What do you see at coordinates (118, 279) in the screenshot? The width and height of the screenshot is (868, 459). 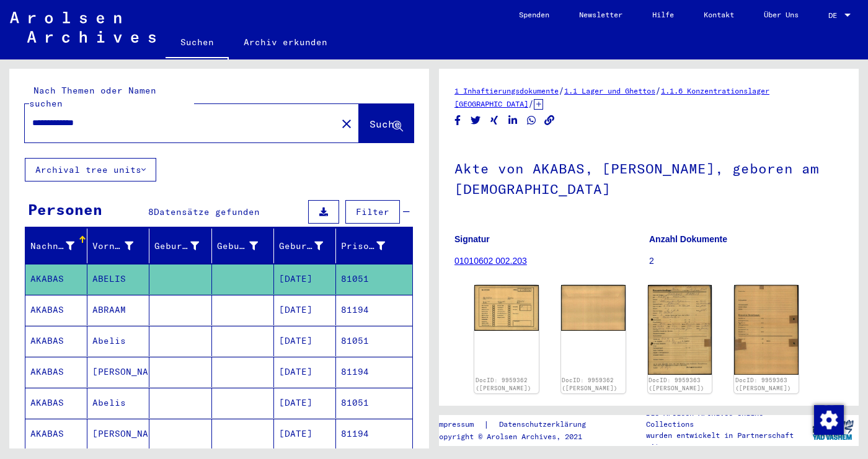 I see `mat-cell: ABELIS` at bounding box center [118, 279].